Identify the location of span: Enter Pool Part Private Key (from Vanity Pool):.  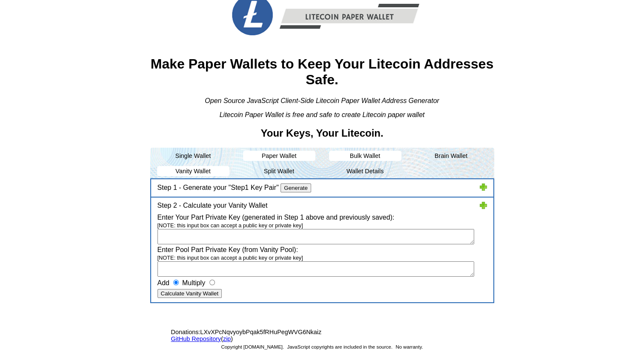
(228, 249).